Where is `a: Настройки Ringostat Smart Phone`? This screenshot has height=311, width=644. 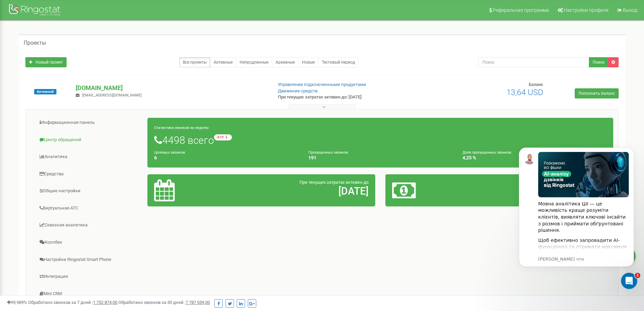 a: Настройки Ringostat Smart Phone is located at coordinates (89, 259).